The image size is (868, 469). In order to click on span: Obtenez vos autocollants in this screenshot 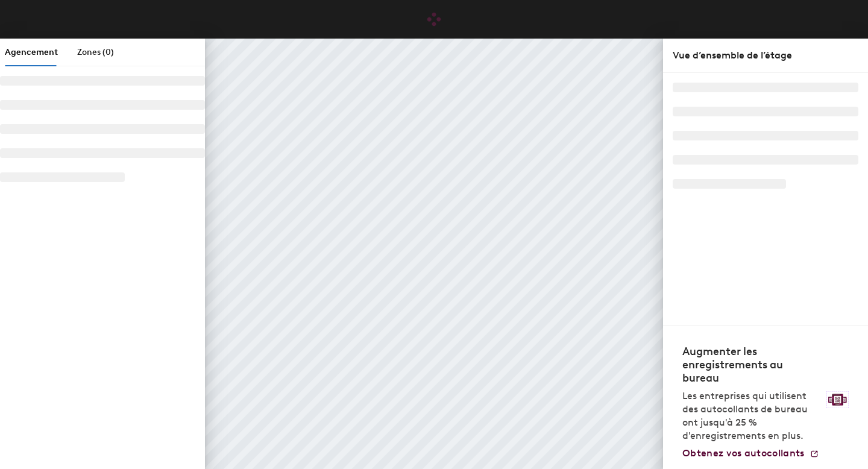, I will do `click(743, 453)`.